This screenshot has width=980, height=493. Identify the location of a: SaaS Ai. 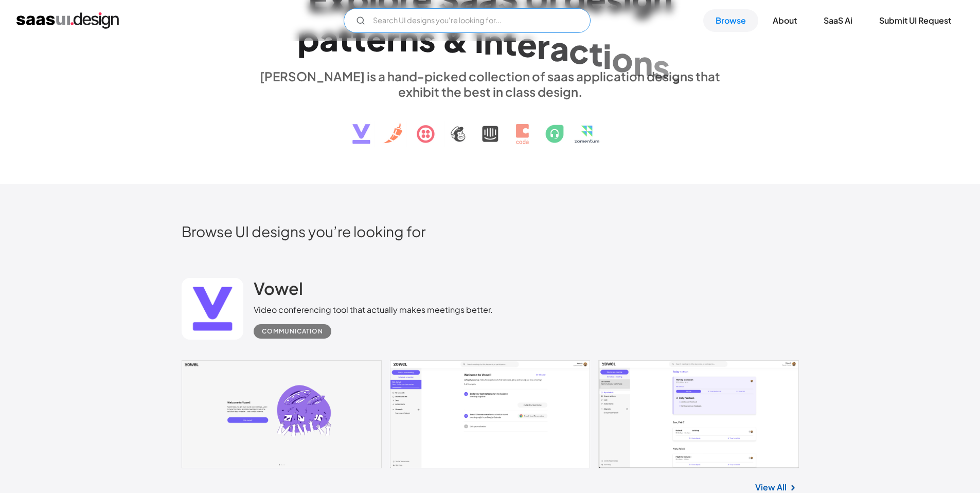
(838, 21).